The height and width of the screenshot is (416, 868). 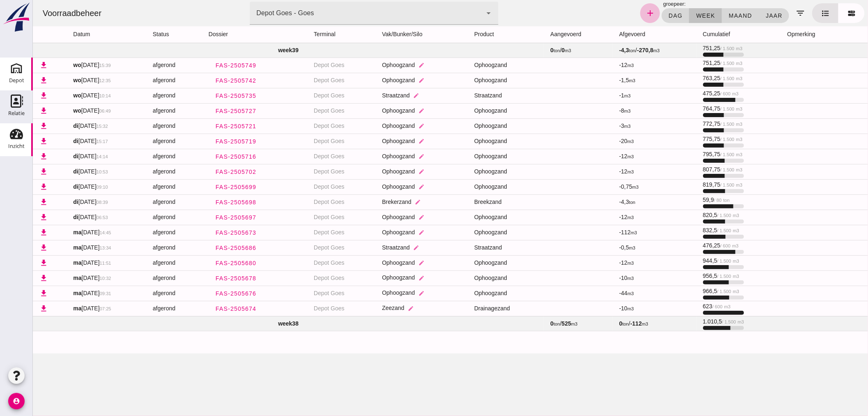 What do you see at coordinates (202, 66) in the screenshot?
I see `a: FAS-2505749` at bounding box center [202, 66].